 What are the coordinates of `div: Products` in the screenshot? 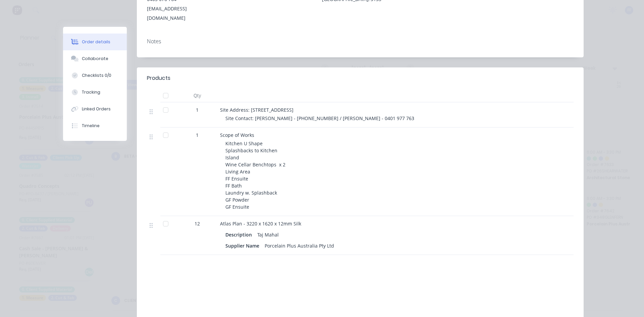 It's located at (159, 78).